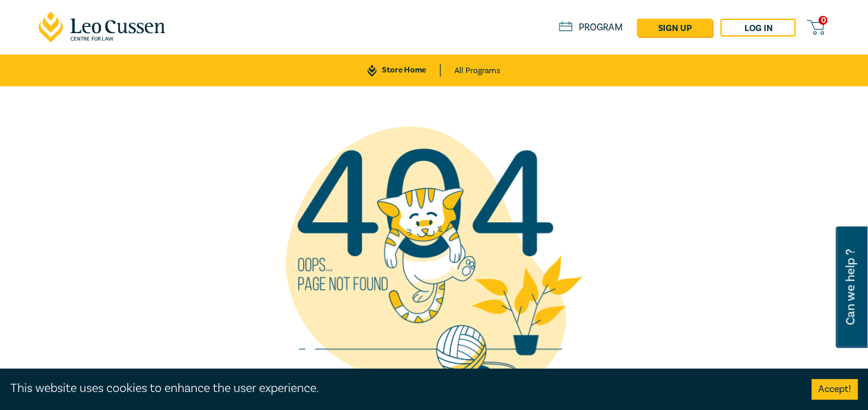  I want to click on a: All Programs, so click(477, 70).